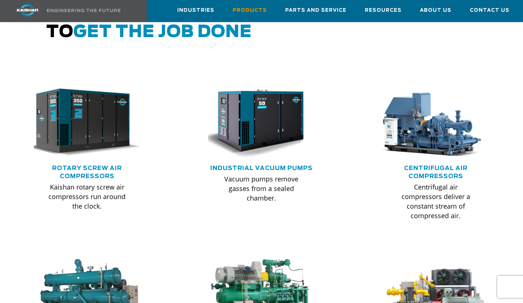  What do you see at coordinates (316, 10) in the screenshot?
I see `span: Parts and Service` at bounding box center [316, 10].